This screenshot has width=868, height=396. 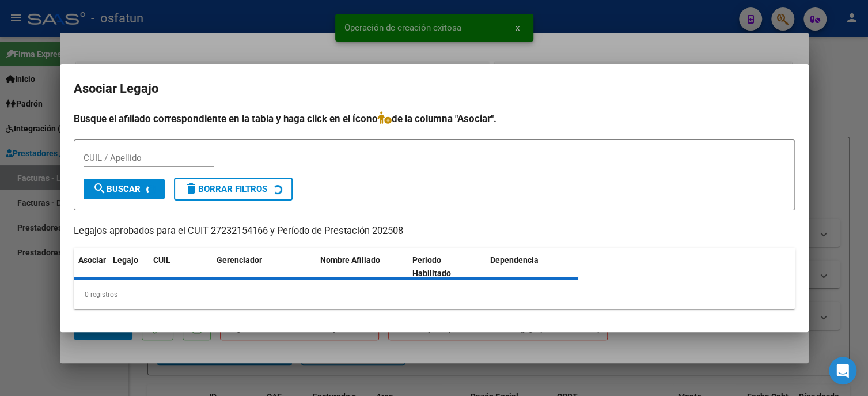 What do you see at coordinates (434, 231) in the screenshot?
I see `p: Legajos aprobados para el CUIT 27232154166 y Período de Prestación 202508` at bounding box center [434, 231].